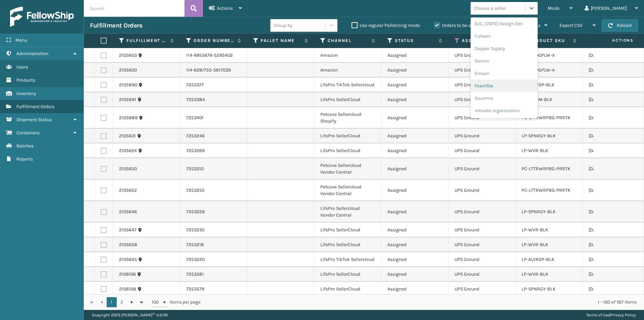 The width and height of the screenshot is (644, 320). Describe the element at coordinates (42, 17) in the screenshot. I see `img: logo` at that location.